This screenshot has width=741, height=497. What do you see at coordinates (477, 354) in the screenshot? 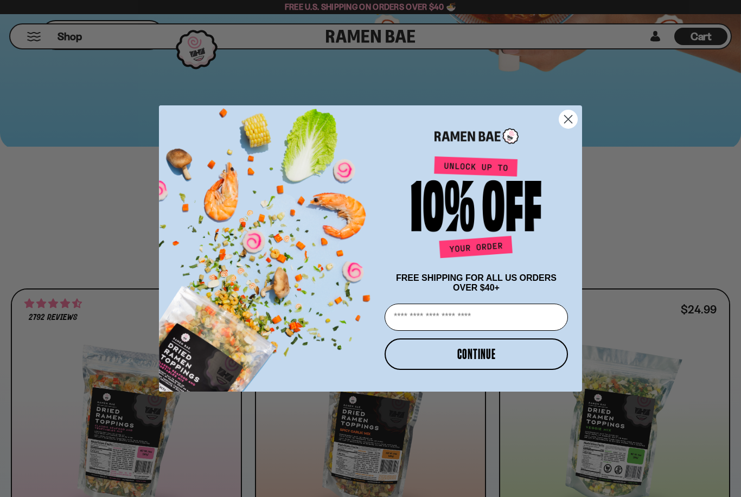
I see `button: CONTINUE` at bounding box center [477, 354].